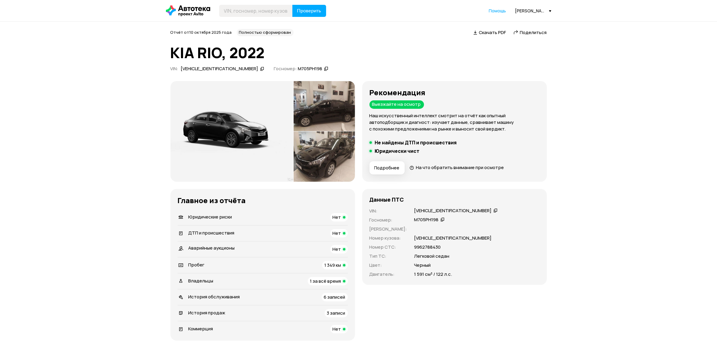 Image resolution: width=717 pixels, height=346 pixels. I want to click on p: Двигатель :, so click(388, 274).